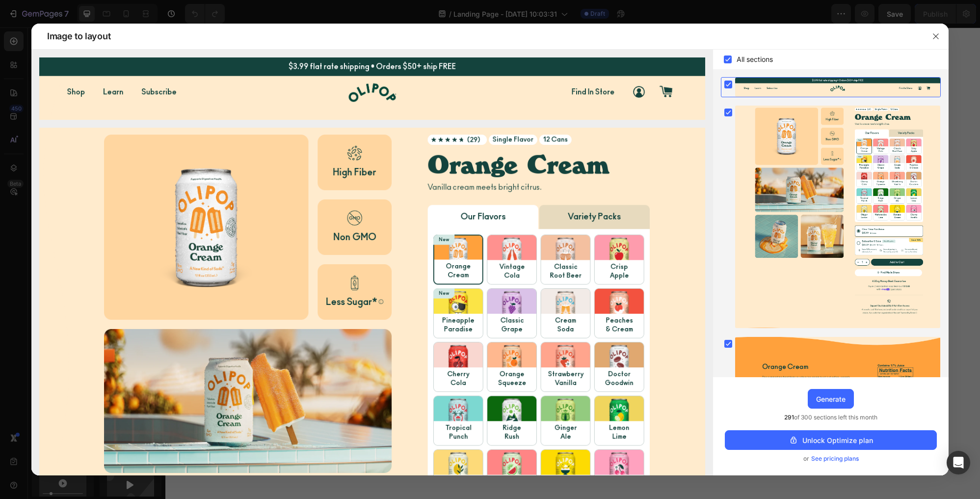 This screenshot has width=980, height=499. What do you see at coordinates (831, 459) in the screenshot?
I see `div: or` at bounding box center [831, 459].